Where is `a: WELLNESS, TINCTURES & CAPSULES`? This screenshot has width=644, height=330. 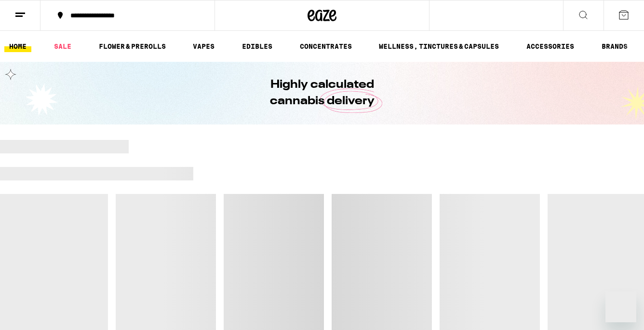 a: WELLNESS, TINCTURES & CAPSULES is located at coordinates (439, 46).